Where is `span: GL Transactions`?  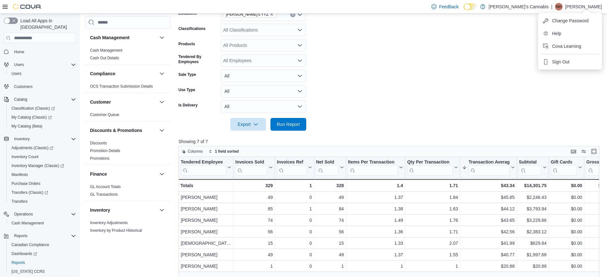 span: GL Transactions is located at coordinates (104, 195).